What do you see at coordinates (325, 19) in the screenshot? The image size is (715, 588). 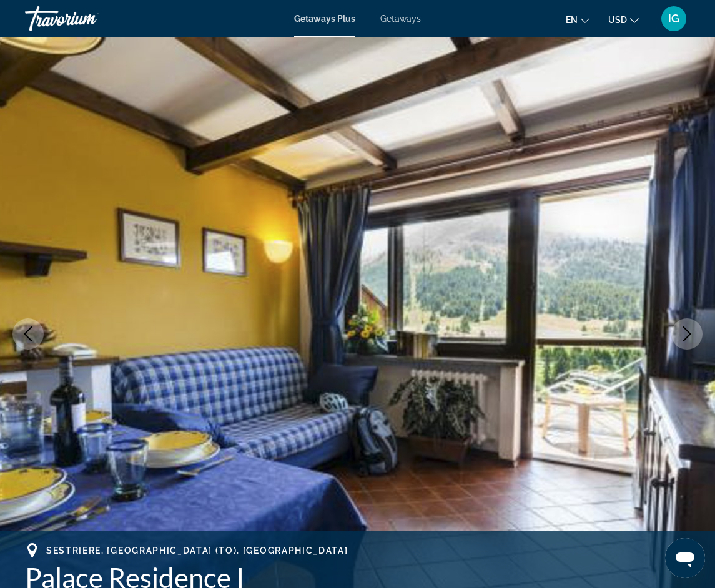 I see `span: Getaways Plus` at bounding box center [325, 19].